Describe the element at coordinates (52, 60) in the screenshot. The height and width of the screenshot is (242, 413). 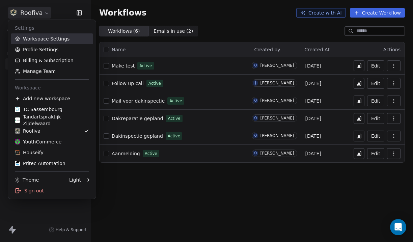
I see `a: Billing & Subscription` at that location.